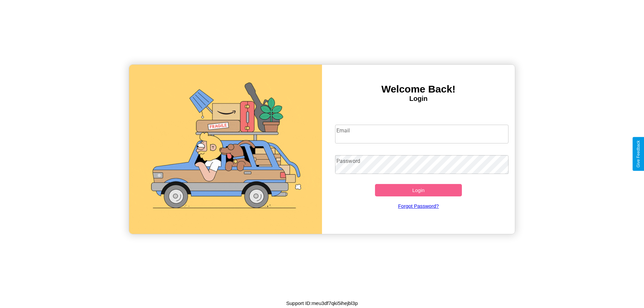 This screenshot has width=644, height=308. Describe the element at coordinates (638, 154) in the screenshot. I see `div: Give Feedback` at that location.